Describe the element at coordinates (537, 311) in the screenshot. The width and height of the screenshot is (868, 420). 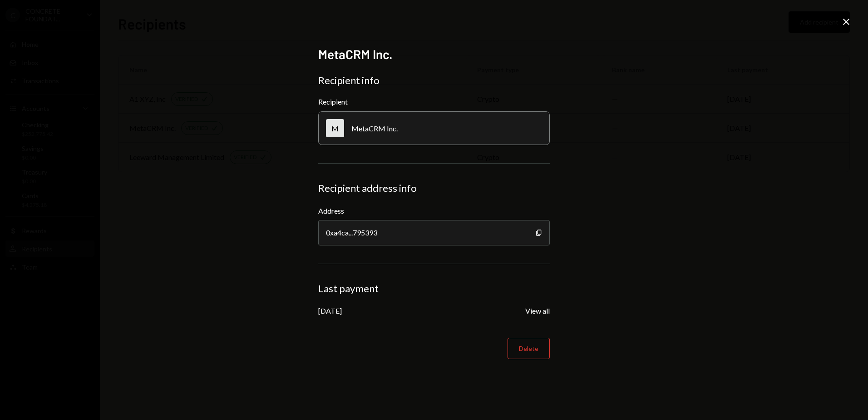
I see `button: View all` at that location.